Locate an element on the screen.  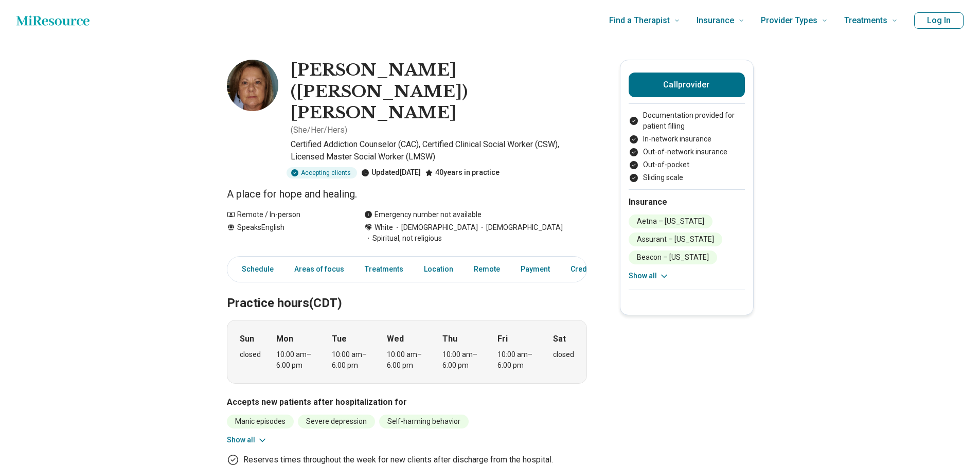
p: Certified Addiction Counselor (CAC), Certified Clinical Social Worker (CSW), Licensed Master Soci... is located at coordinates (438, 150).